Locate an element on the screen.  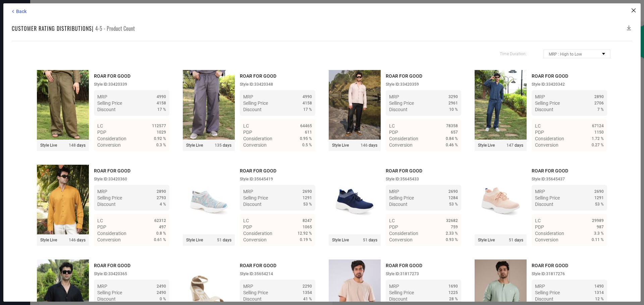
span: 1490 is located at coordinates (599, 286).